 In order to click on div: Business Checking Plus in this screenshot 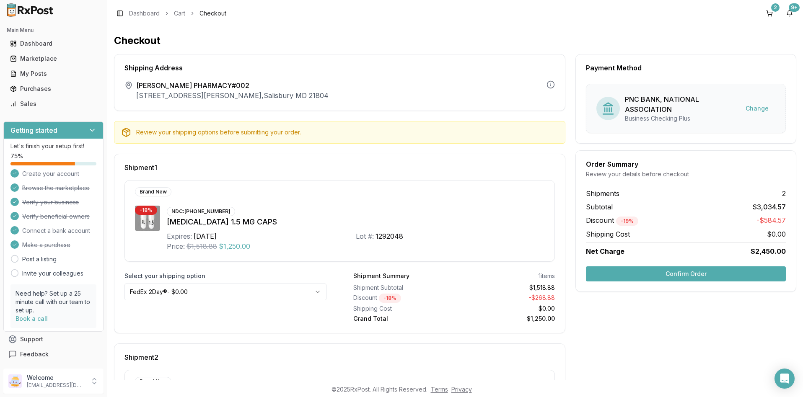, I will do `click(682, 119)`.